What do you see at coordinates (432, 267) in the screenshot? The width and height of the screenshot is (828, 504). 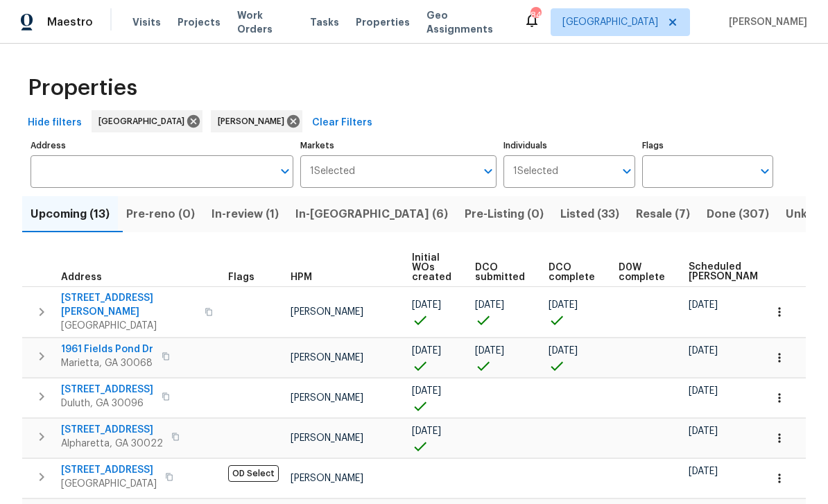 I see `span: Initial WOs created` at bounding box center [432, 267].